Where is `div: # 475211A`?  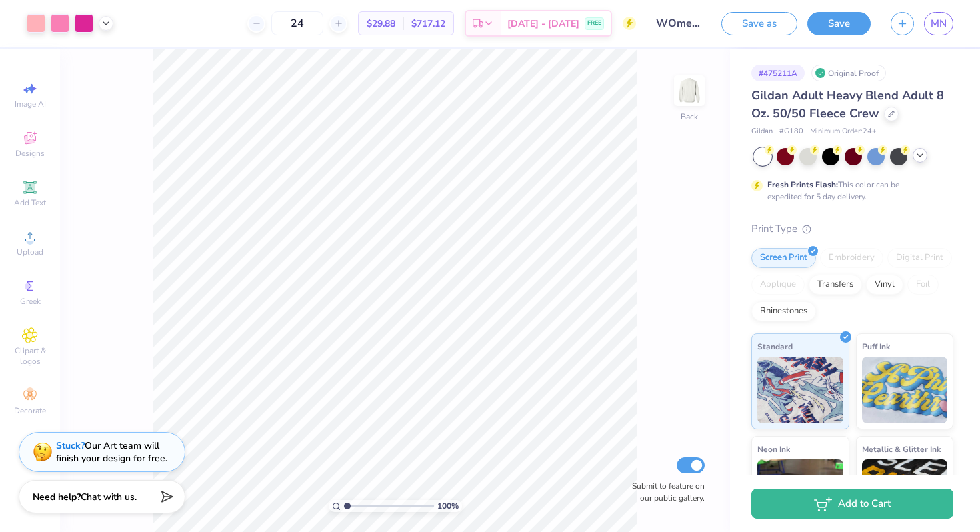 div: # 475211A is located at coordinates (778, 73).